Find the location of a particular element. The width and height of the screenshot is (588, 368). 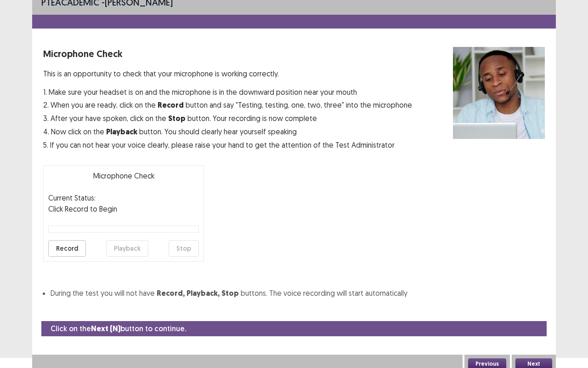

strong: Next (N) is located at coordinates (106, 328).